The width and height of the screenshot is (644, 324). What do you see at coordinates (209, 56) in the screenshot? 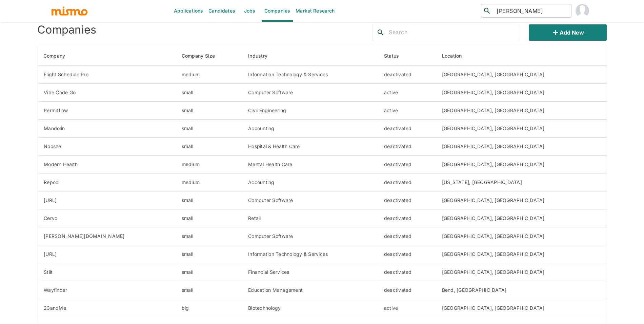
I see `th: Company Size` at bounding box center [209, 56].